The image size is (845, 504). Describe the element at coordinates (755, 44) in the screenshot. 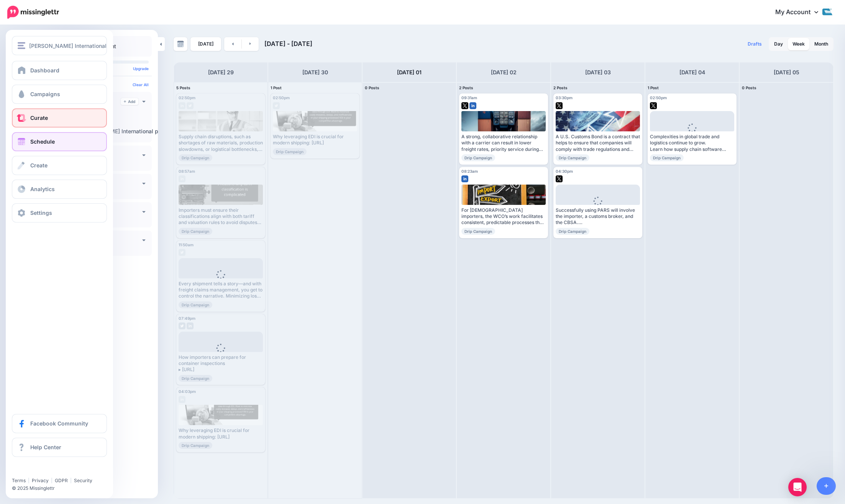

I see `a: Drafts` at that location.